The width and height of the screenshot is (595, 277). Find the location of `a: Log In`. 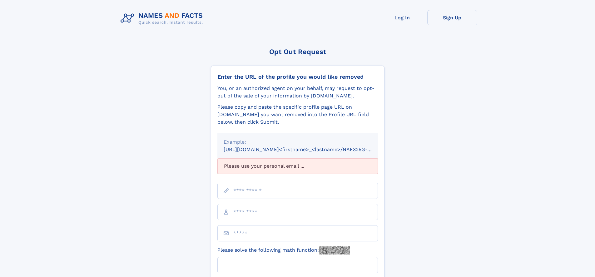

a: Log In is located at coordinates (402, 17).